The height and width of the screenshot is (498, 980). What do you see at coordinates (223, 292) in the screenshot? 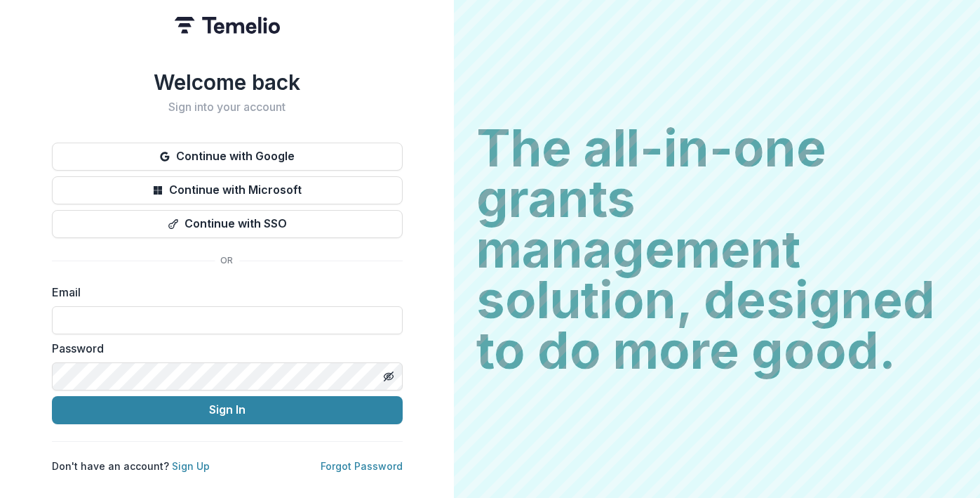
I see `label: Email` at bounding box center [223, 292].